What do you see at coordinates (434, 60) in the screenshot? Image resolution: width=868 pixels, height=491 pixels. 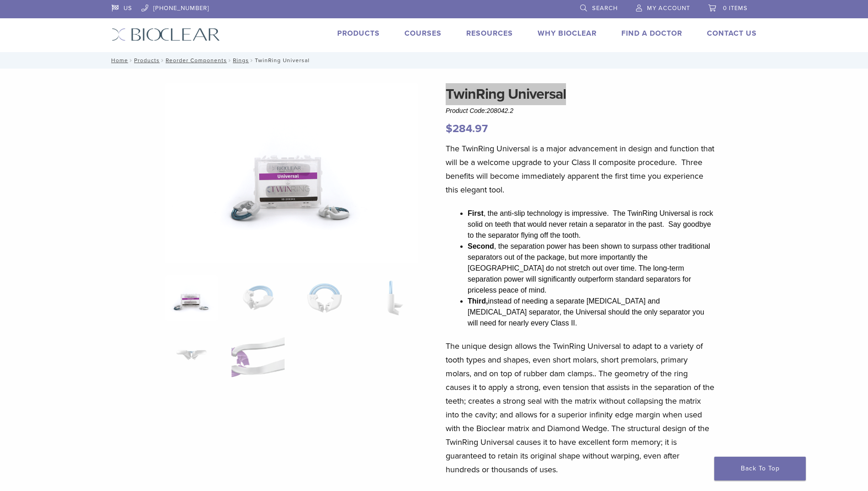 I see `nav: TwinRing Universal` at bounding box center [434, 60].